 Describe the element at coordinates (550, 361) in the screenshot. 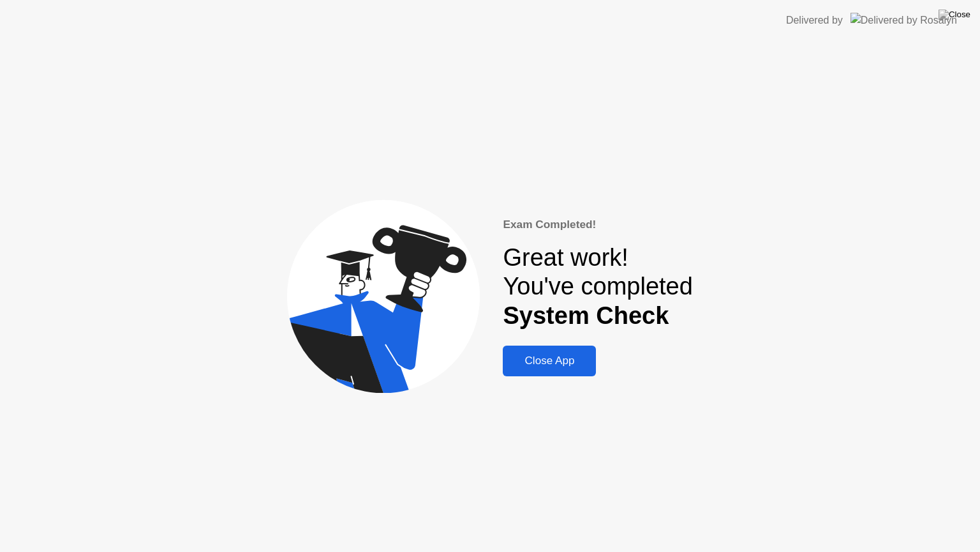

I see `button: Close App` at that location.